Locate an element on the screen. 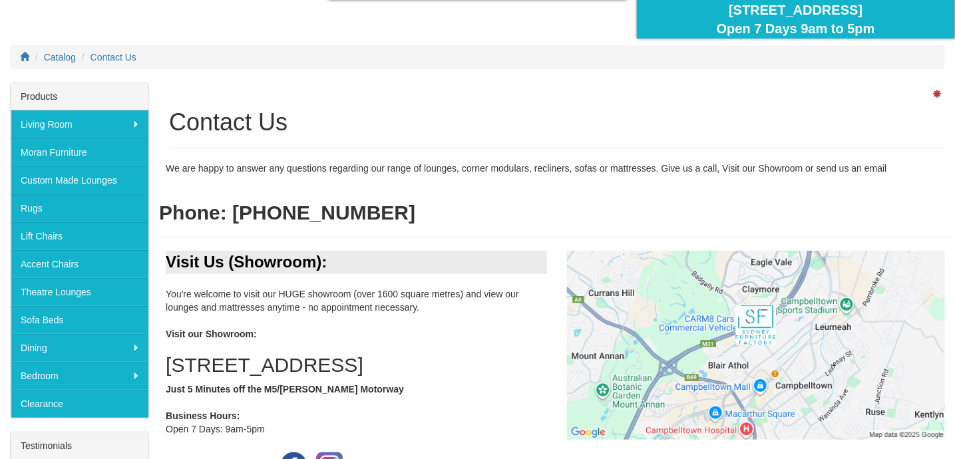  a: Living Room is located at coordinates (79, 124).